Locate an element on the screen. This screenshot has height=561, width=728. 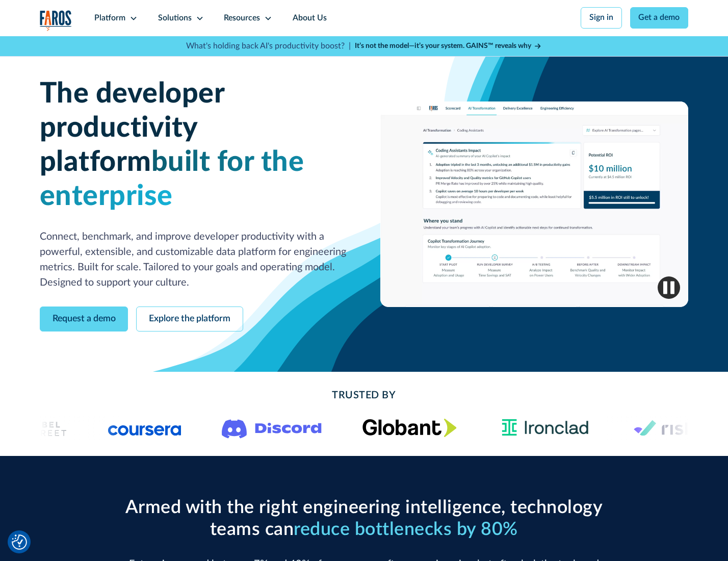
img: Logo of the analytics and reporting company Faros. is located at coordinates (56, 20).